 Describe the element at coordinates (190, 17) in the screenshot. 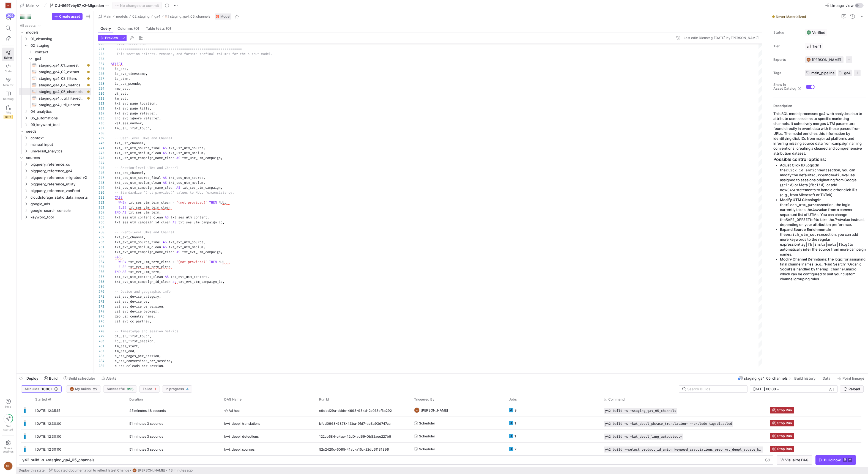

I see `span: staging_ga4_05_channels` at that location.